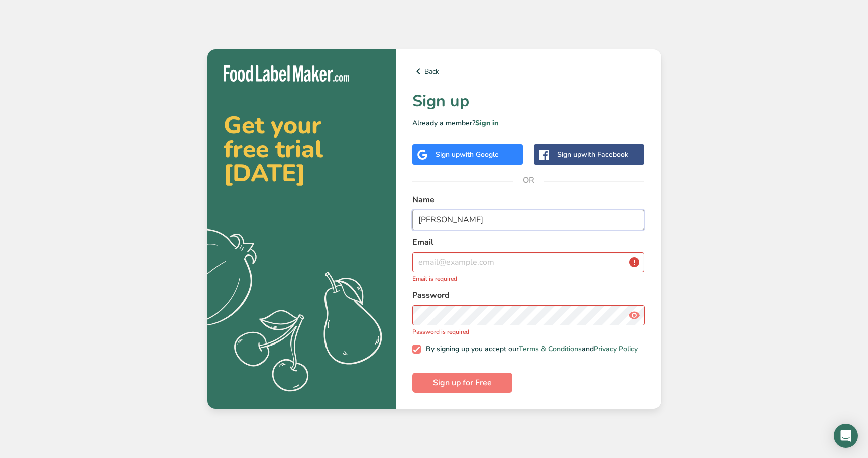  I want to click on p: Password is required, so click(528, 332).